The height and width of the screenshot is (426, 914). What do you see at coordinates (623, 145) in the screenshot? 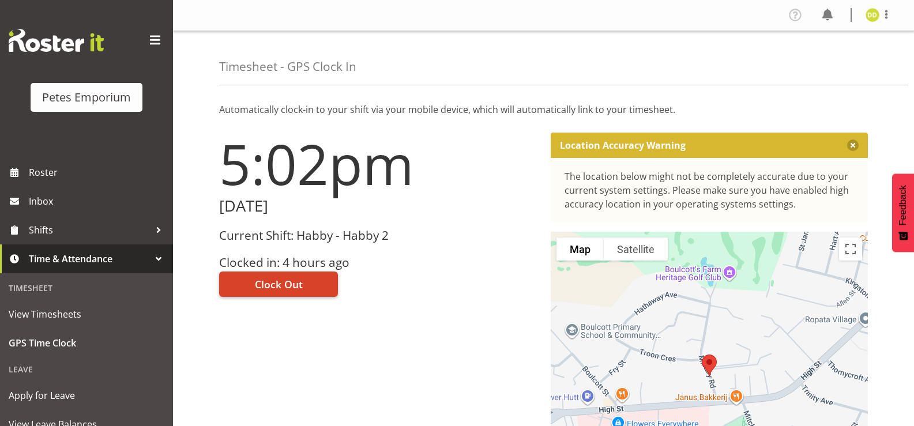
I see `p: Location Accuracy Warning` at bounding box center [623, 145].